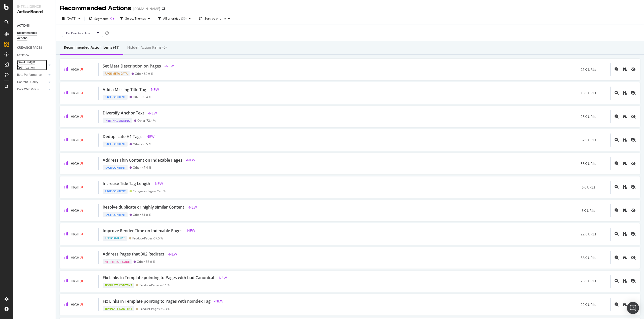 The width and height of the screenshot is (644, 319). Describe the element at coordinates (158, 278) in the screenshot. I see `div: Fix Links in Template pointing to Pages with bad Canonical` at that location.